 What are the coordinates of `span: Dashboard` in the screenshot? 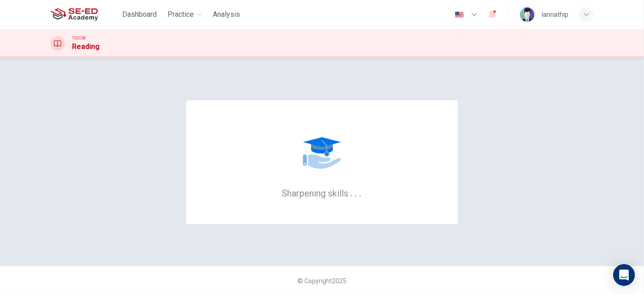 It's located at (139, 14).